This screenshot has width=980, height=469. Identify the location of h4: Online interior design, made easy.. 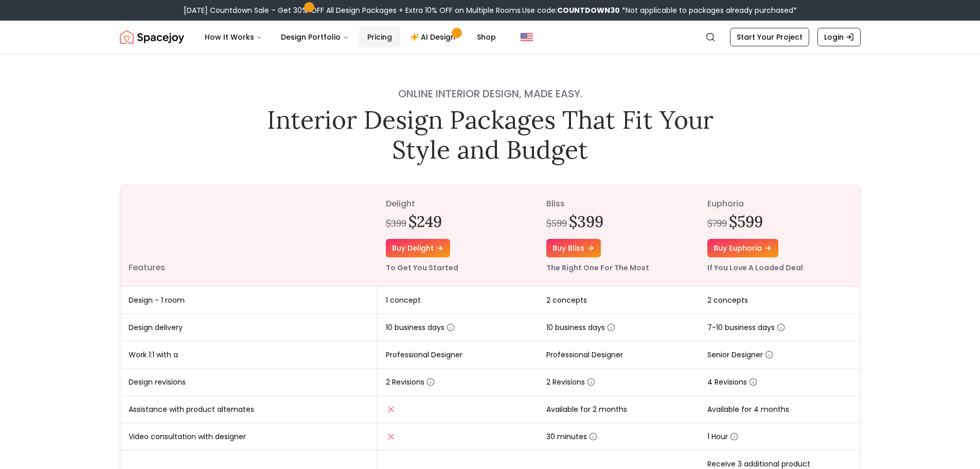
(490, 94).